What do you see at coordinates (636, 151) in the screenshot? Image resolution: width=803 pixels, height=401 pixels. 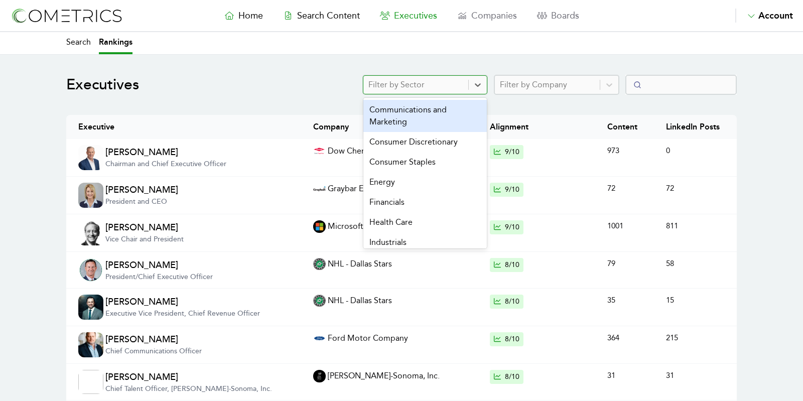 I see `p: 973` at bounding box center [636, 151].